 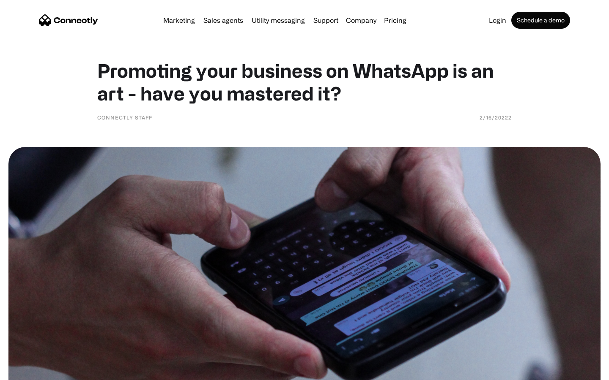 I want to click on a: Utility messaging, so click(x=278, y=20).